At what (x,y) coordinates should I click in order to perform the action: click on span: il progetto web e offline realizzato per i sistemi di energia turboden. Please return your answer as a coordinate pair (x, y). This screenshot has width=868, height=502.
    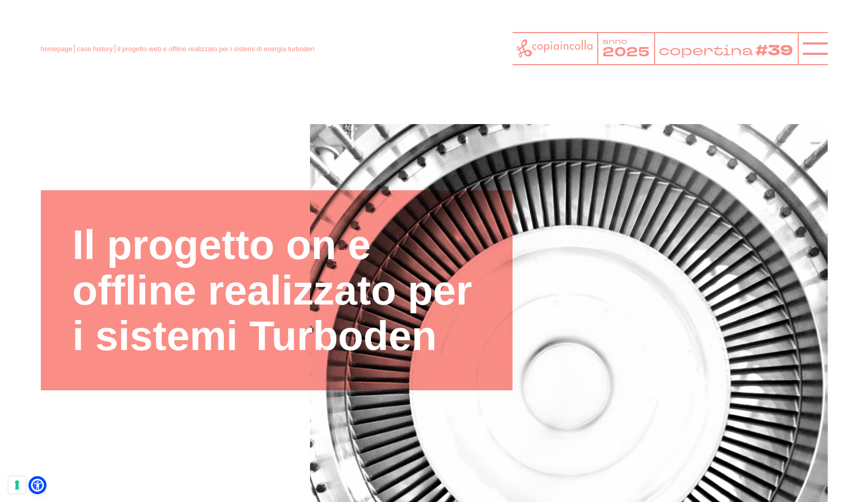
    Looking at the image, I should click on (216, 48).